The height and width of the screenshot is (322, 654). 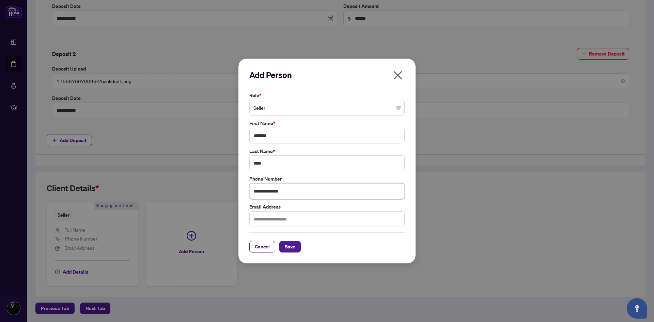 What do you see at coordinates (262, 247) in the screenshot?
I see `span: Cancel` at bounding box center [262, 247].